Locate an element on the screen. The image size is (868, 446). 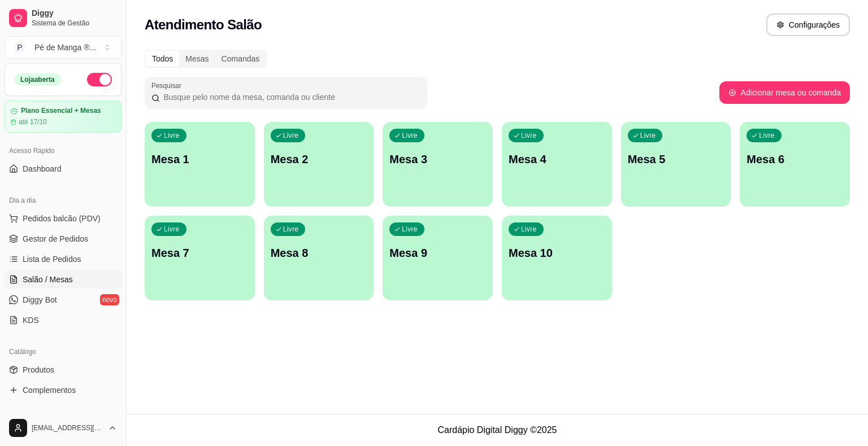
span: Pedidos balcão (PDV) is located at coordinates (62, 218).